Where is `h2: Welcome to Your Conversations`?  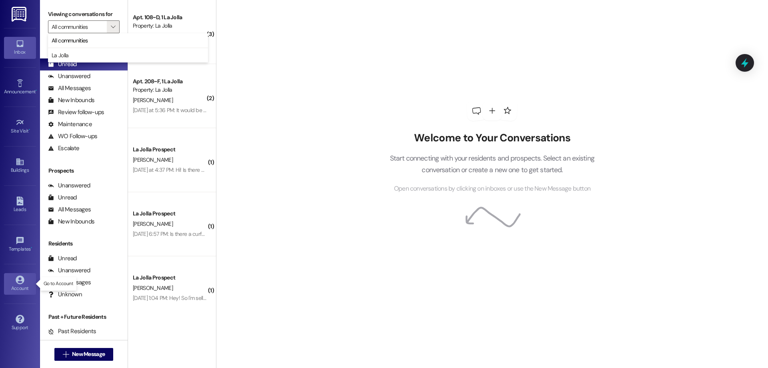
h2: Welcome to Your Conversations is located at coordinates (492, 138).